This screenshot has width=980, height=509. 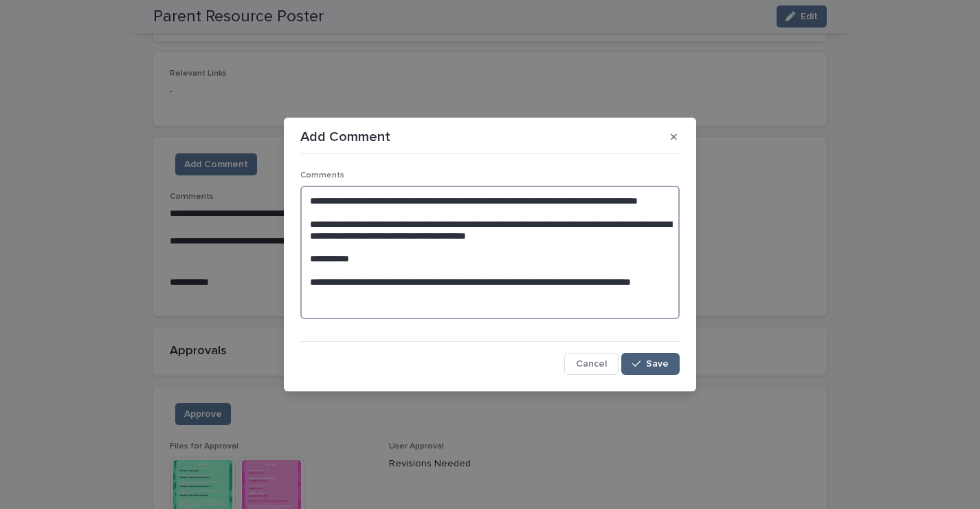 I want to click on button: Save, so click(x=650, y=364).